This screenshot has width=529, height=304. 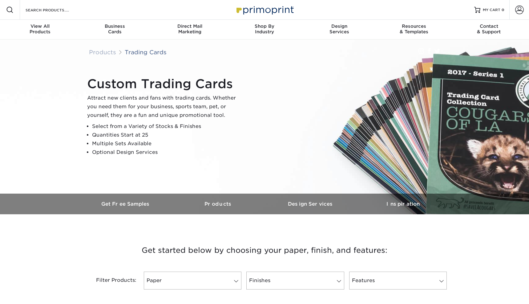 I want to click on a: Direct MailMarketing, so click(x=190, y=30).